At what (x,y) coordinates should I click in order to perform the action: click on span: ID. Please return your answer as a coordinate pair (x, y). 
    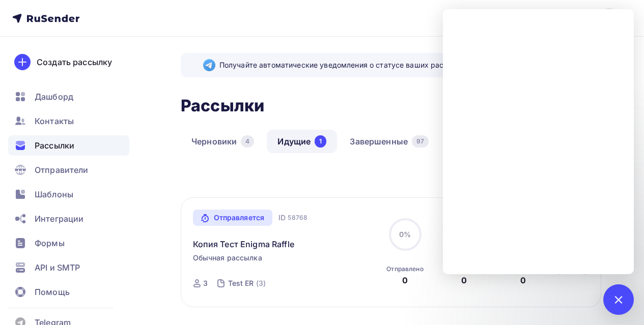
    Looking at the image, I should click on (282, 218).